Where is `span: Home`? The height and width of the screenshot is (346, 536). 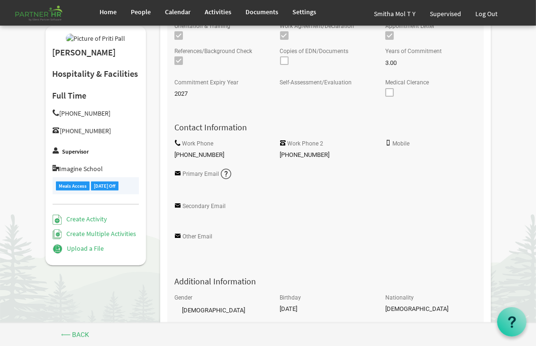 span: Home is located at coordinates (109, 12).